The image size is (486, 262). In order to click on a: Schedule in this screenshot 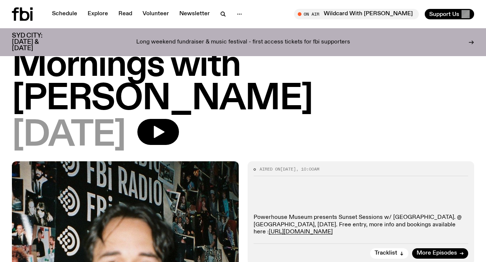, I will do `click(65, 14)`.